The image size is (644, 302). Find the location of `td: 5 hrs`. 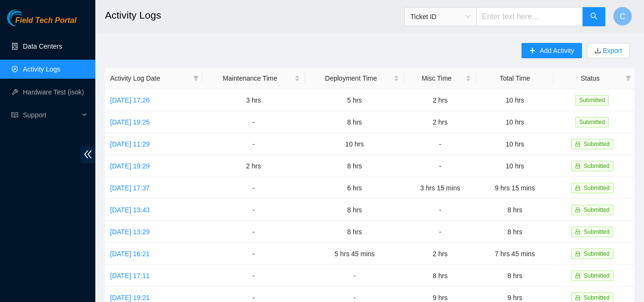

td: 5 hrs is located at coordinates (355, 100).